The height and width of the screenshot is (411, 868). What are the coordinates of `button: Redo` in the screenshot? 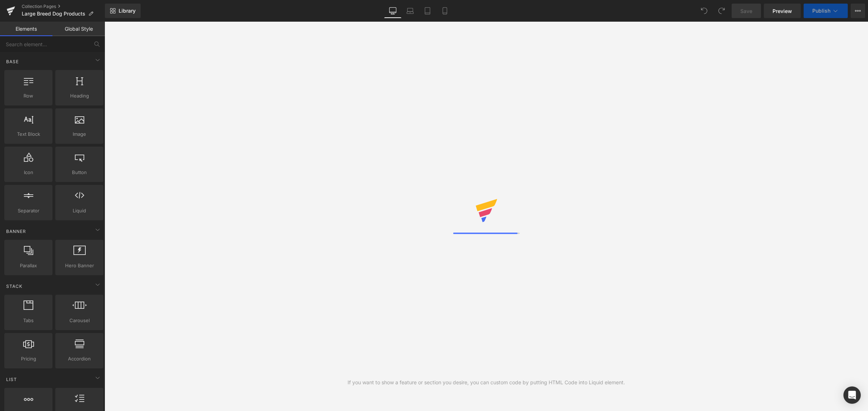 It's located at (722, 11).